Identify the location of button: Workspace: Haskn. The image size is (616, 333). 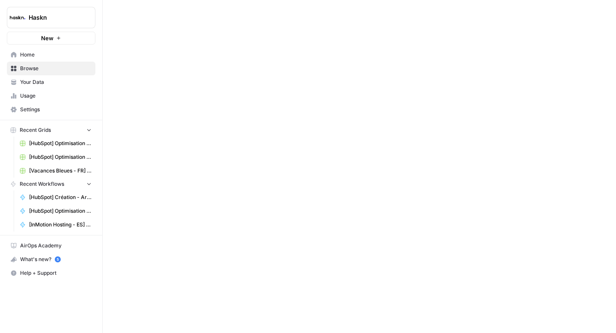
(51, 18).